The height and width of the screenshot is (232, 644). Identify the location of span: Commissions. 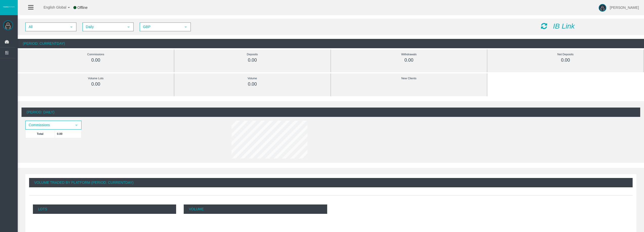
(49, 125).